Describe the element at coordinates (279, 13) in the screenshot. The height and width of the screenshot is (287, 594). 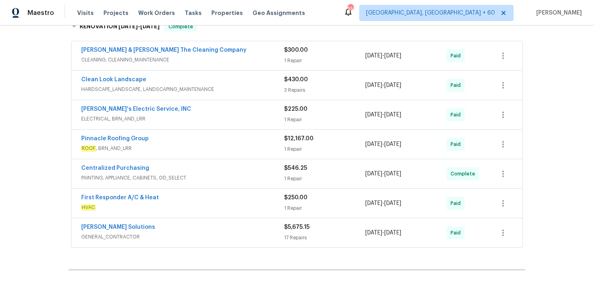
I see `span: Geo Assignments` at that location.